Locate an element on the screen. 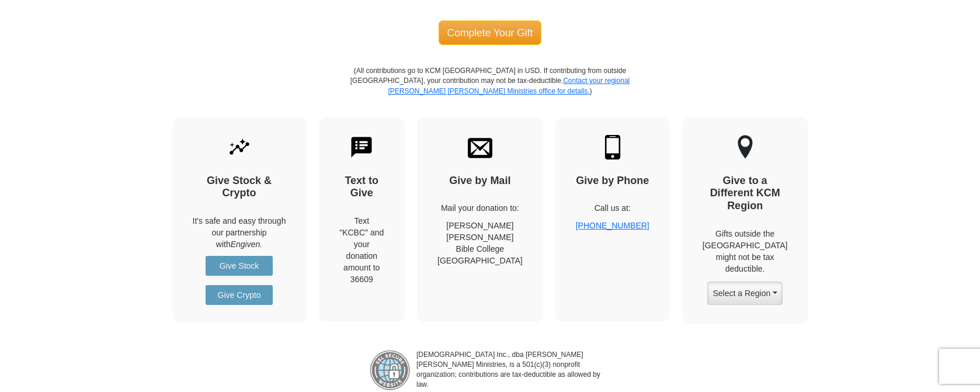 The image size is (980, 392). h4: Give by Phone is located at coordinates (613, 181).